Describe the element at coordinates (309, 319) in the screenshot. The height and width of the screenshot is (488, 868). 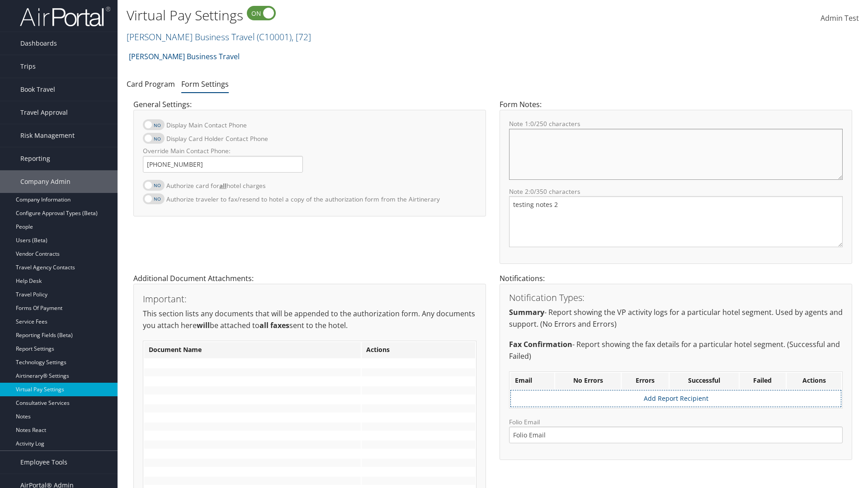
I see `p: This section lists any documents that will be appended to the authorization form. Any documents y...` at that location.